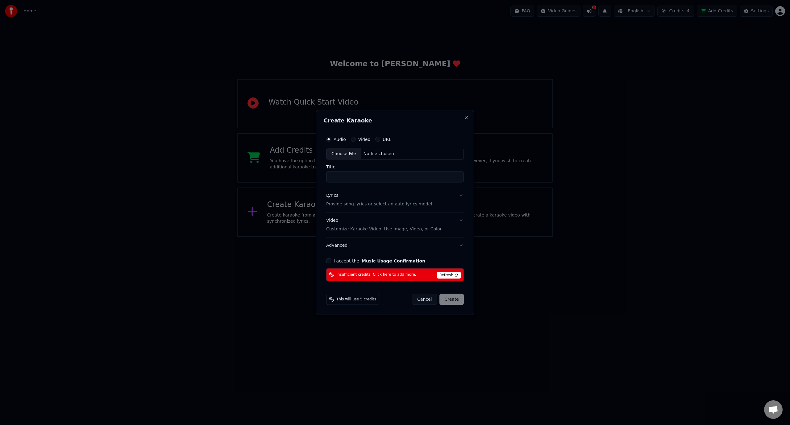  What do you see at coordinates (395, 225) in the screenshot?
I see `button: VideoCustomize Karaoke Video: Use Image, Video, or Color` at bounding box center [395, 225].